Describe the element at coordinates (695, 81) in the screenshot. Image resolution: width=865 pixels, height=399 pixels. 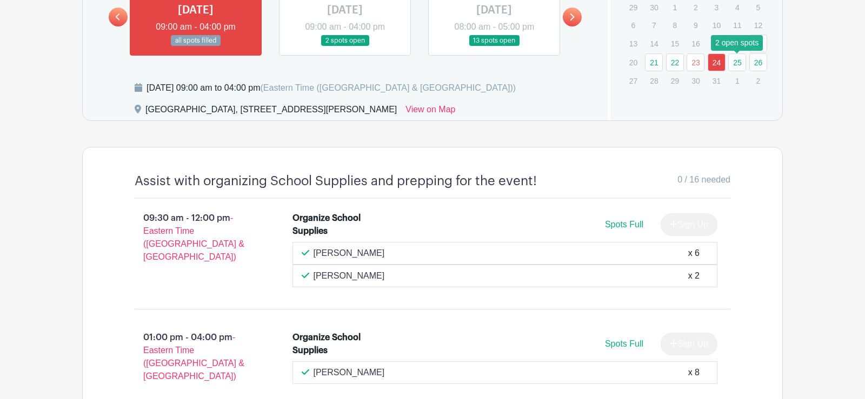
I see `p: 30` at that location.